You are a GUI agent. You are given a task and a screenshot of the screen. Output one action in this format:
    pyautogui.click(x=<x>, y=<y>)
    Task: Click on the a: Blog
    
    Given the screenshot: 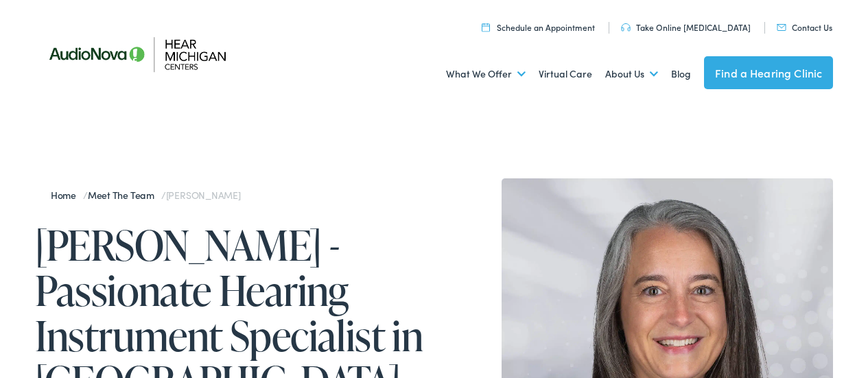 What is the action you would take?
    pyautogui.click(x=681, y=74)
    